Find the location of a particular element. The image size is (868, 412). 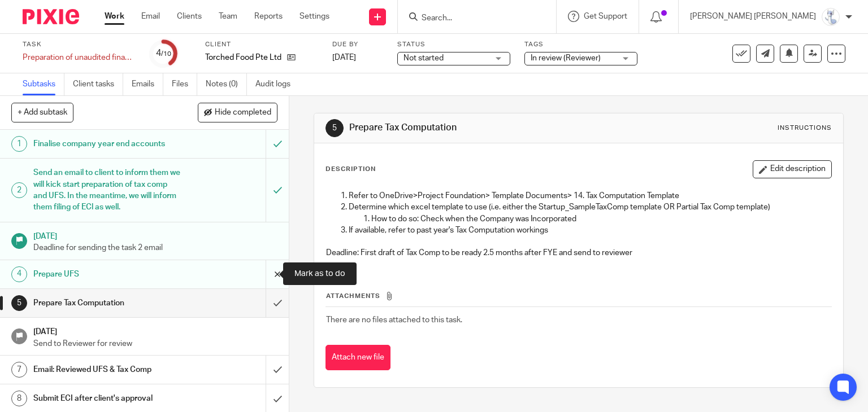

span: Hide completed is located at coordinates (243, 113).